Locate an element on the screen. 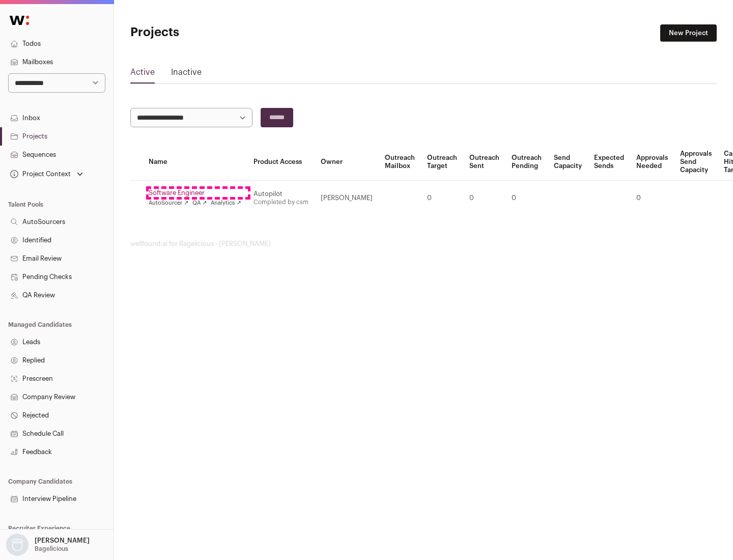 Image resolution: width=733 pixels, height=560 pixels. th: Approvals Needed is located at coordinates (652, 162).